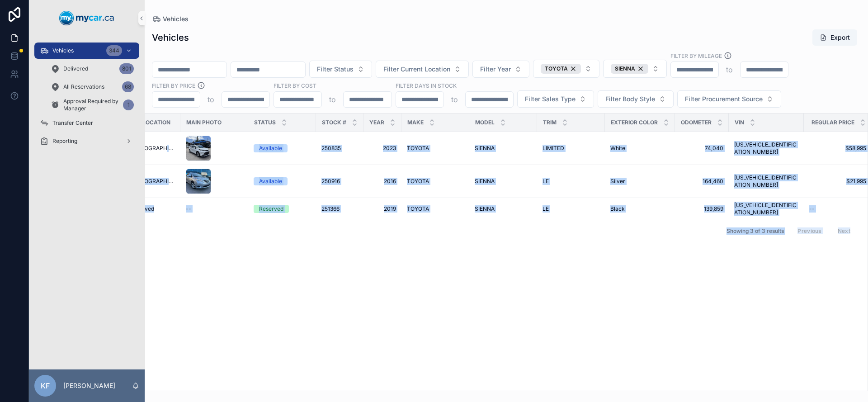 This screenshot has height=402, width=868. What do you see at coordinates (382, 182) in the screenshot?
I see `span: 2016` at bounding box center [382, 182].